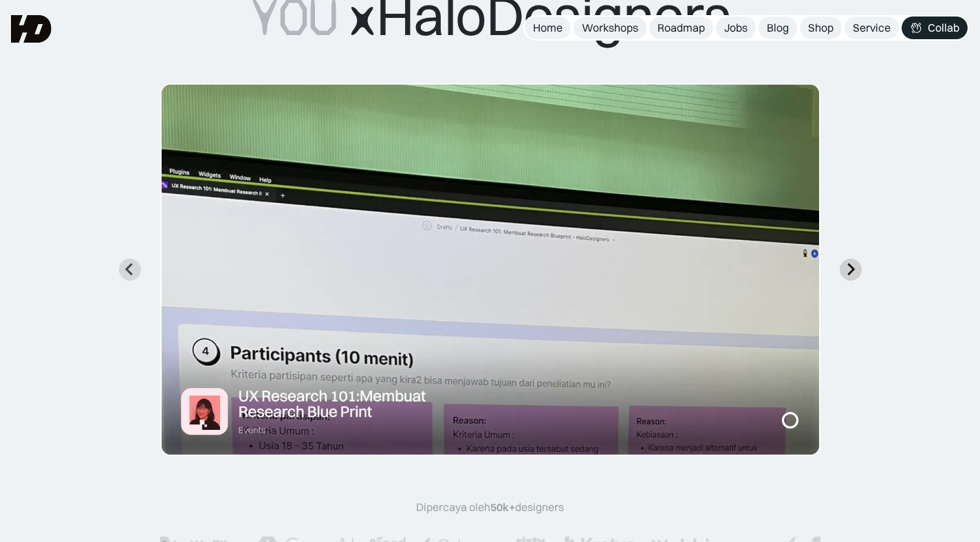  Describe the element at coordinates (503, 507) in the screenshot. I see `span: 50k+` at that location.